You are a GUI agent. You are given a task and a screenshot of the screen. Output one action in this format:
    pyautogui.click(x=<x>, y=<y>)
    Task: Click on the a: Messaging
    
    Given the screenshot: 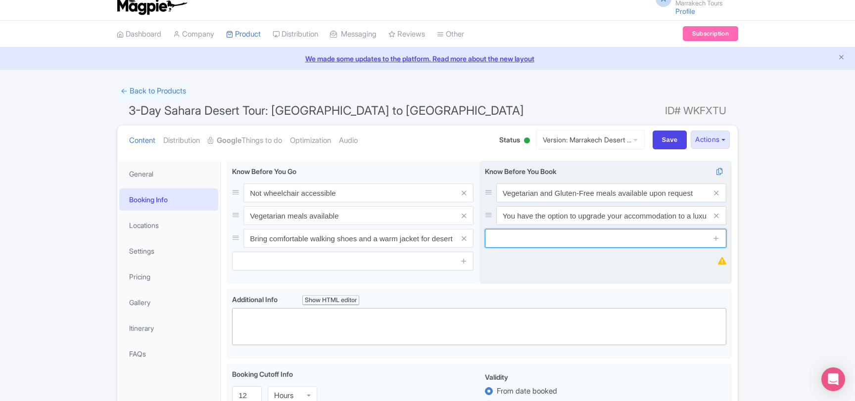 What is the action you would take?
    pyautogui.click(x=353, y=34)
    